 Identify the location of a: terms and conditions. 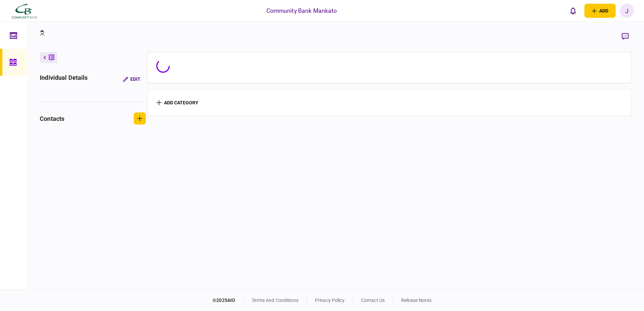
(275, 301).